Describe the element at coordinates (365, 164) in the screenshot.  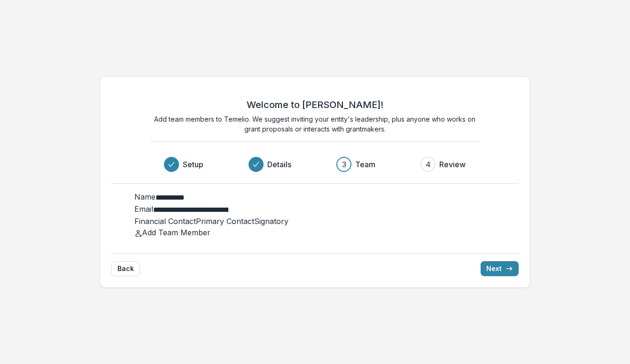
I see `h3: Team` at that location.